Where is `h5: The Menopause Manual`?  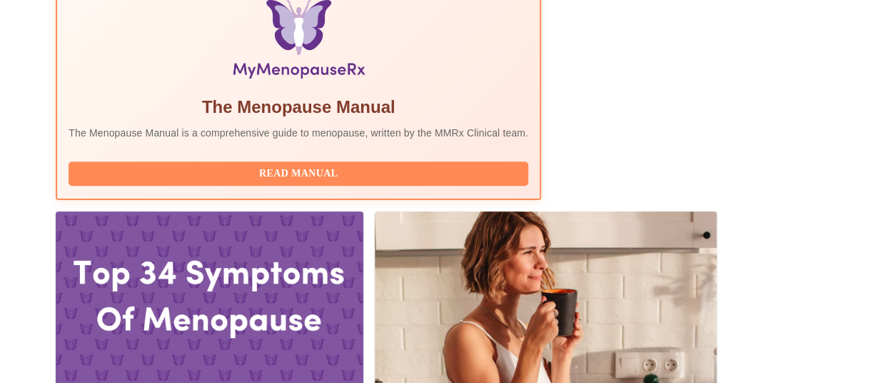 h5: The Menopause Manual is located at coordinates (298, 107).